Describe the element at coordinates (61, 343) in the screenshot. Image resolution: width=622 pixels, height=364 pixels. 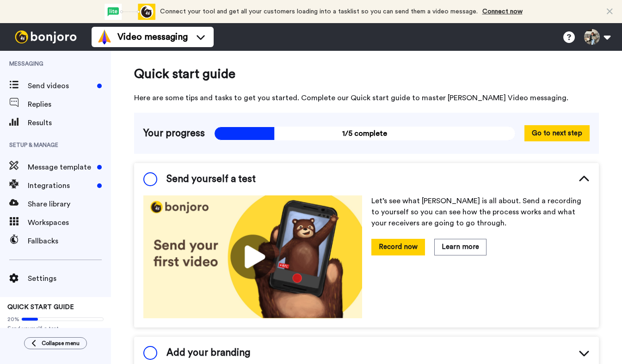
I see `span: Collapse menu` at that location.